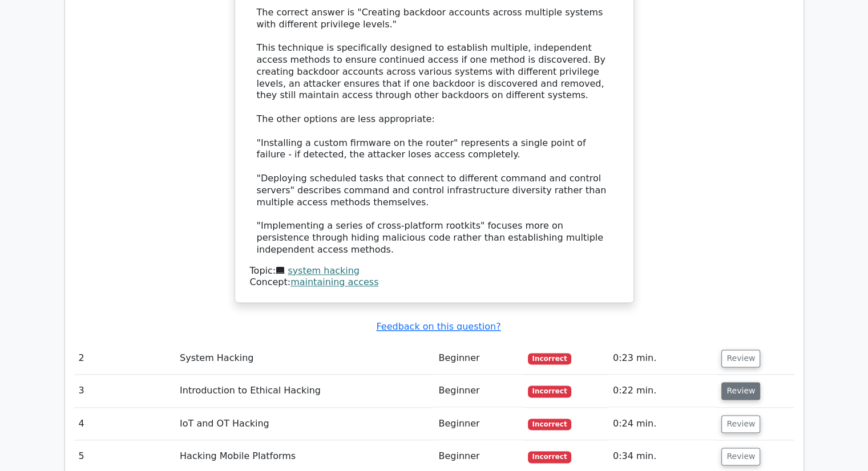 The width and height of the screenshot is (868, 471). What do you see at coordinates (434, 131) in the screenshot?
I see `div: The correct answer is "Creating backdoor accounts across multiple systems with different privileg...` at bounding box center [434, 131].